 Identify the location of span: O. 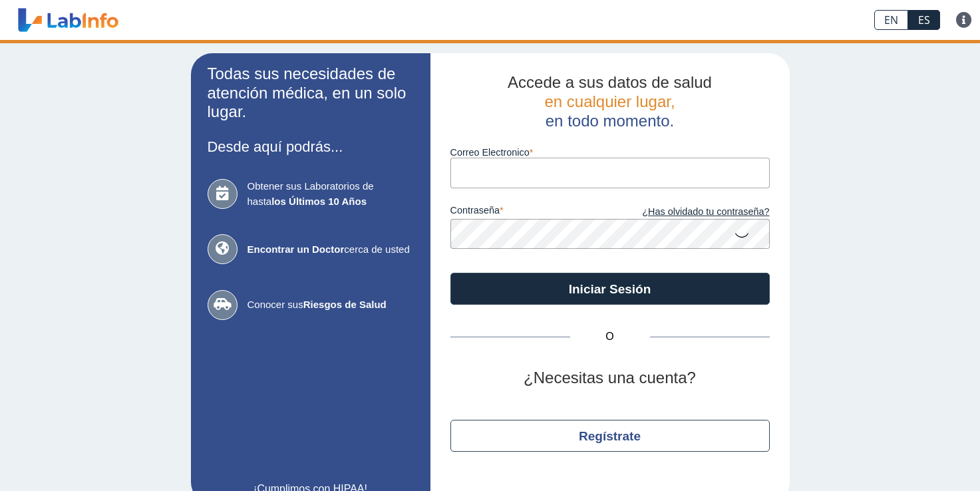
(610, 336).